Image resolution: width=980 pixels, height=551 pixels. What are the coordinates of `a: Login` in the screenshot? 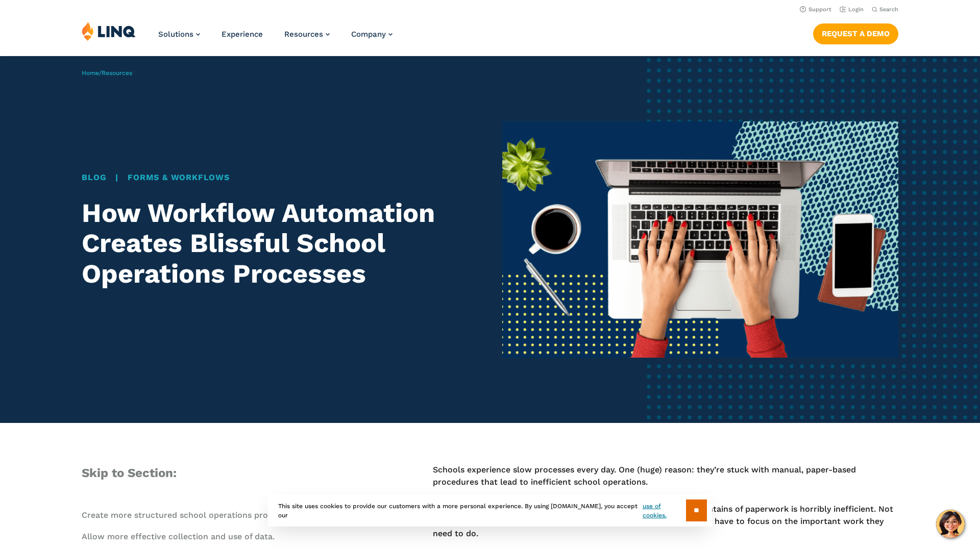 It's located at (851, 9).